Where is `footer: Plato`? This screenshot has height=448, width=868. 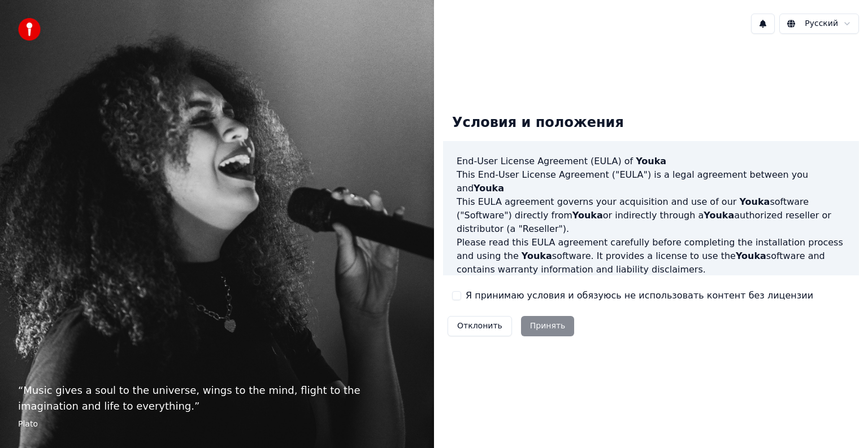 footer: Plato is located at coordinates (217, 425).